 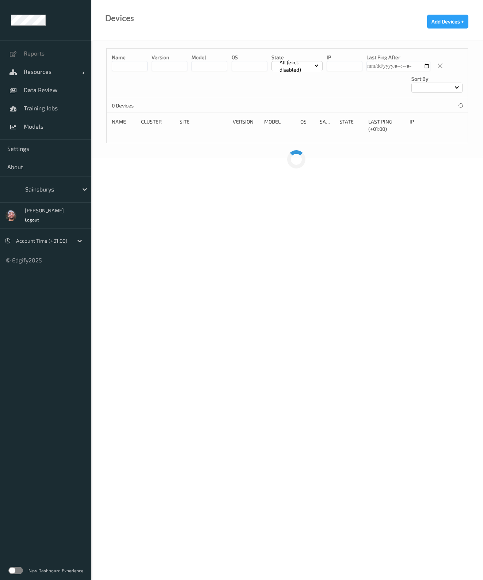 What do you see at coordinates (280, 125) in the screenshot?
I see `div: Model` at bounding box center [280, 125].